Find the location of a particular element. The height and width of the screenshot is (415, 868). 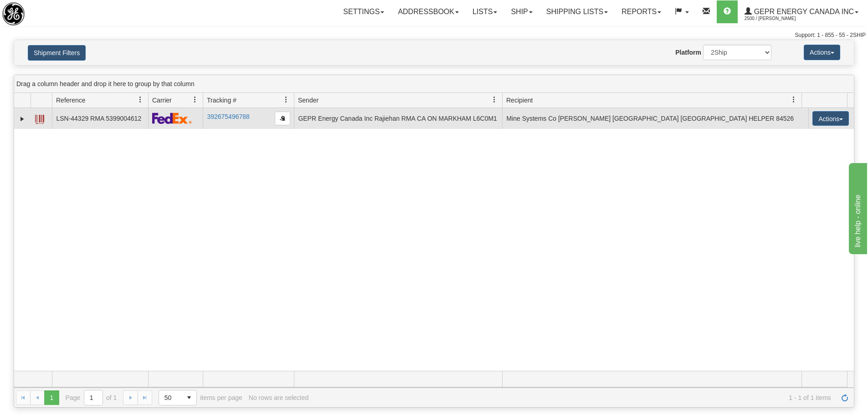

span: 50 is located at coordinates (170, 398).